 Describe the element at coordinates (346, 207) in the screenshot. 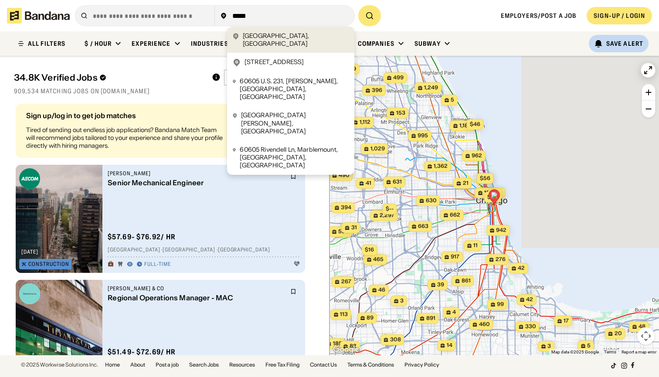

I see `span: 394` at that location.